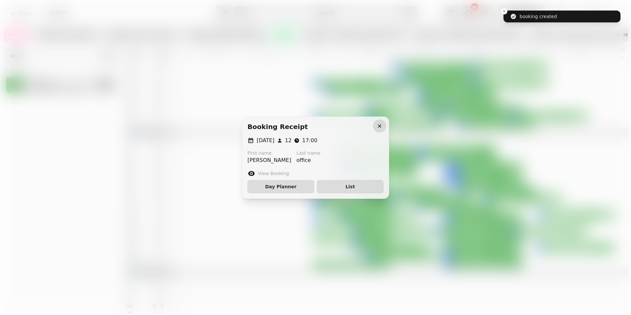  What do you see at coordinates (269, 153) in the screenshot?
I see `label: First name` at bounding box center [269, 153].